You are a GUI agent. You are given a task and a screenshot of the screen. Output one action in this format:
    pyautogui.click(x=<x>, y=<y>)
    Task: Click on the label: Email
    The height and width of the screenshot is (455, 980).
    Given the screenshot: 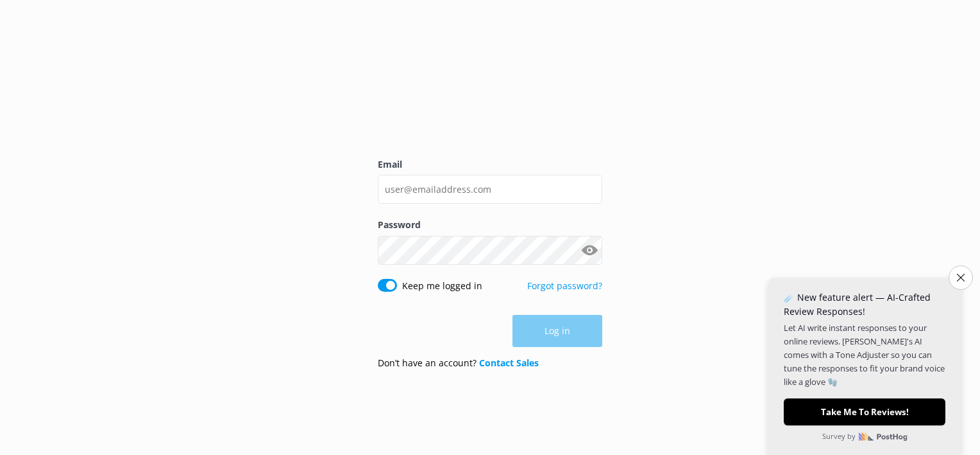 What is the action you would take?
    pyautogui.click(x=490, y=164)
    